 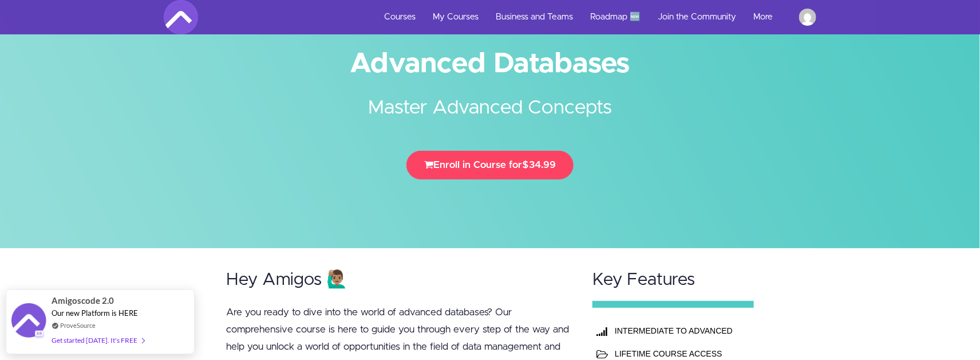 What do you see at coordinates (95, 313) in the screenshot?
I see `span: Our new Platform is HERE` at bounding box center [95, 313].